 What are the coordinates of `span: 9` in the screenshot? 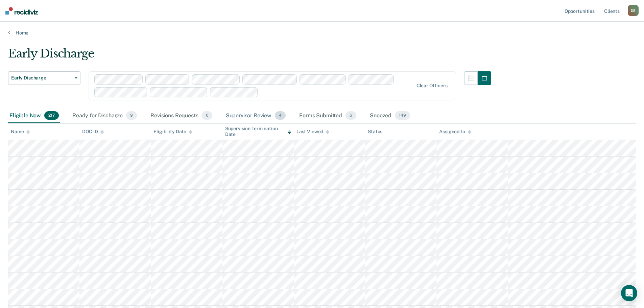 It's located at (131, 115).